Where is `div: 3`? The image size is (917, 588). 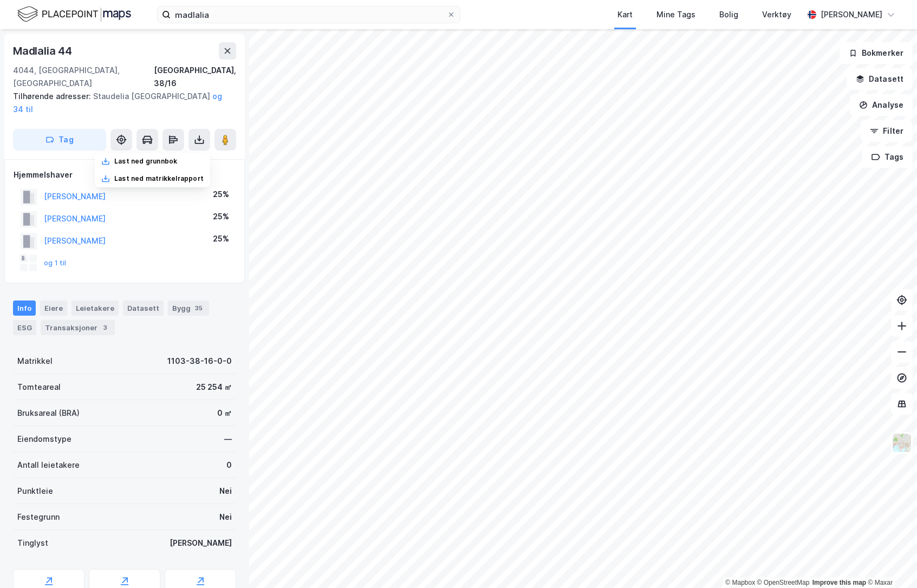 div: 3 is located at coordinates (105, 328).